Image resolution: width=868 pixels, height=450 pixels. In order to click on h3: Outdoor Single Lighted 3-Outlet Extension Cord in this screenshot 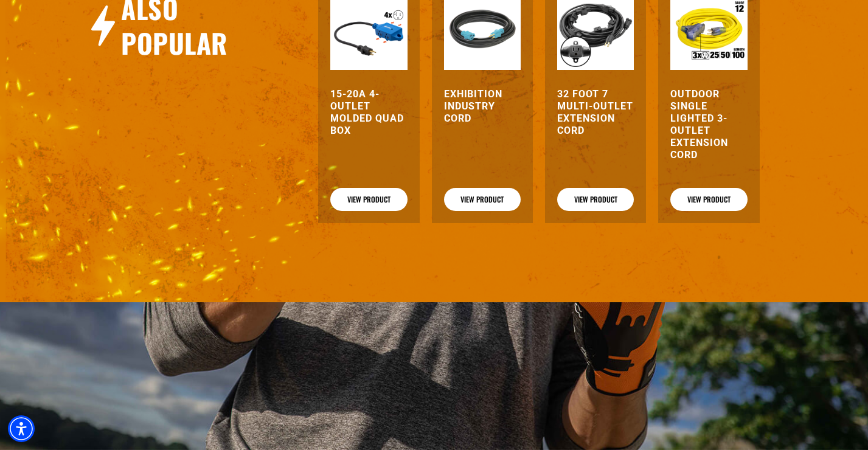, I will do `click(709, 125)`.